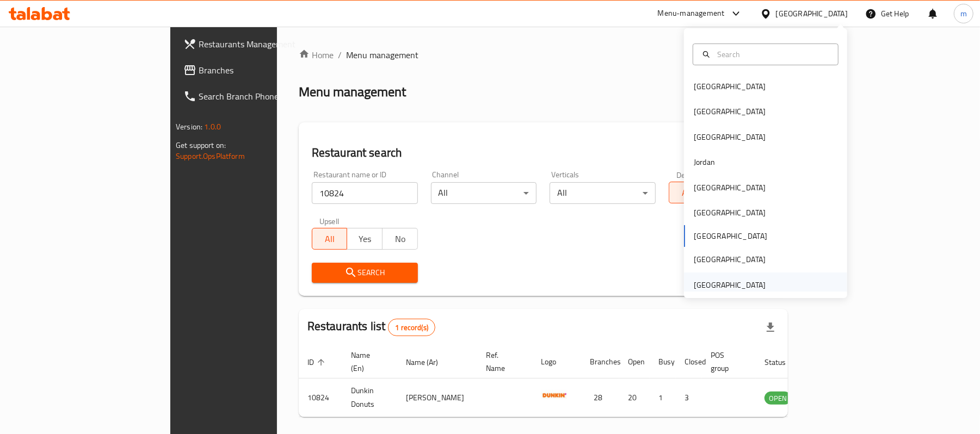 Image resolution: width=980 pixels, height=434 pixels. What do you see at coordinates (600, 398) in the screenshot?
I see `td: 28` at bounding box center [600, 398].